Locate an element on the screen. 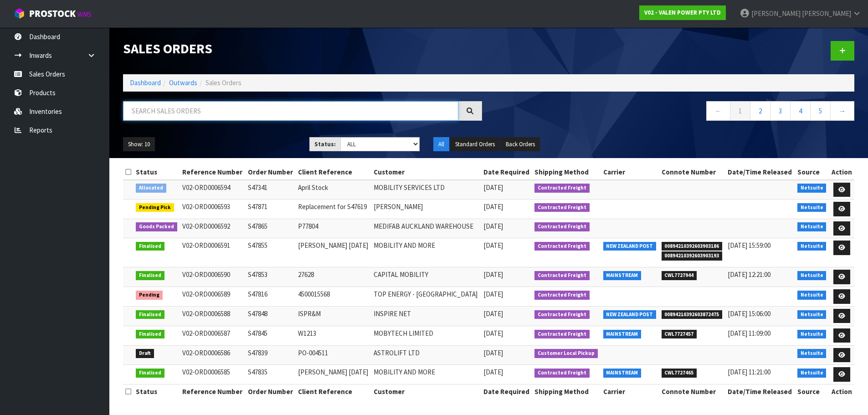  td: INSPIRE NET is located at coordinates (426, 316).